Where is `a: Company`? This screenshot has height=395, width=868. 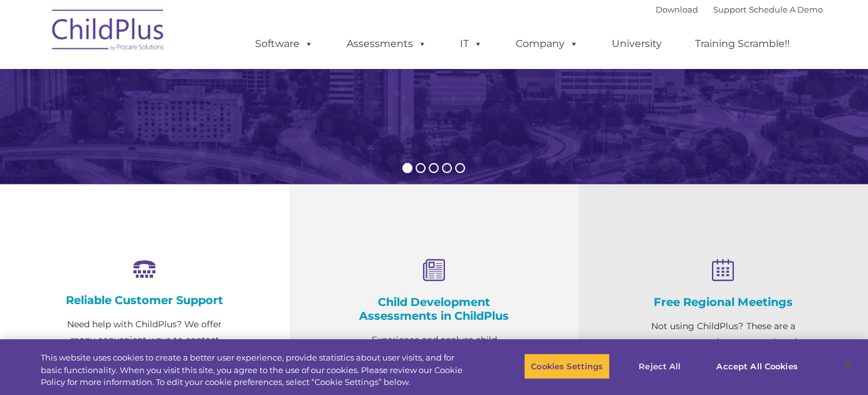
a: Company is located at coordinates (547, 44).